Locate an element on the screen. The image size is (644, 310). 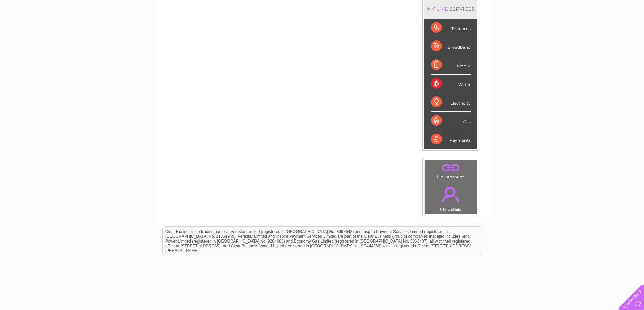
div: Payments is located at coordinates (451, 140).